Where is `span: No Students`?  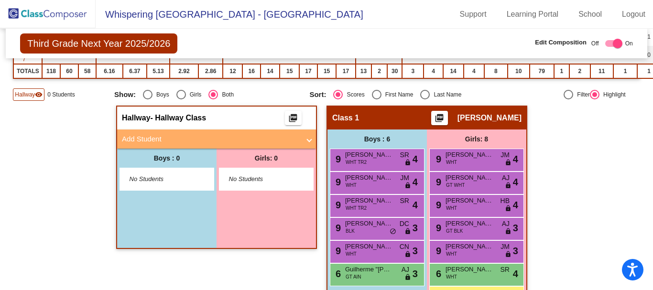
span: No Students is located at coordinates (159, 179).